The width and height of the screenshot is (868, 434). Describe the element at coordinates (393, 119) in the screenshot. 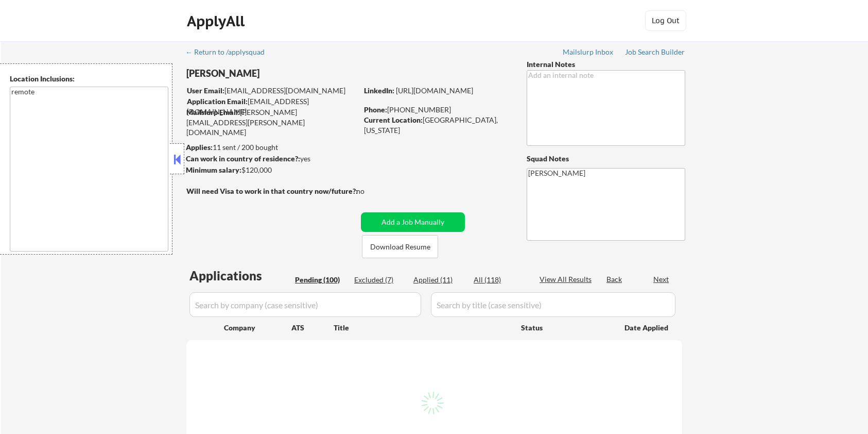

I see `strong: Current Location:` at that location.